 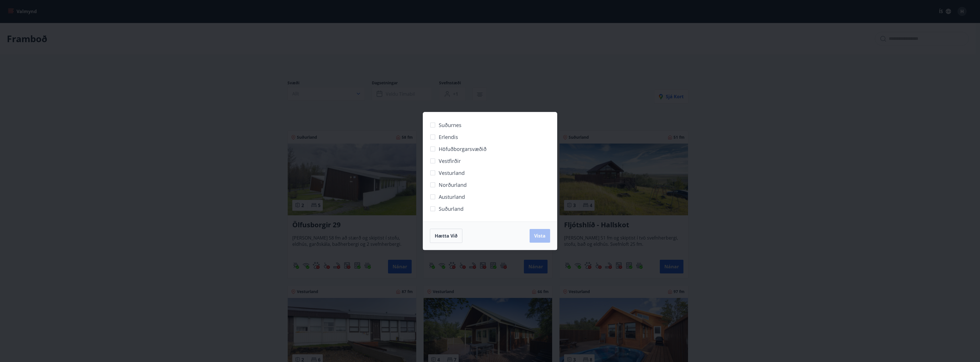 What do you see at coordinates (450, 125) in the screenshot?
I see `span: Suðurnes` at bounding box center [450, 125].